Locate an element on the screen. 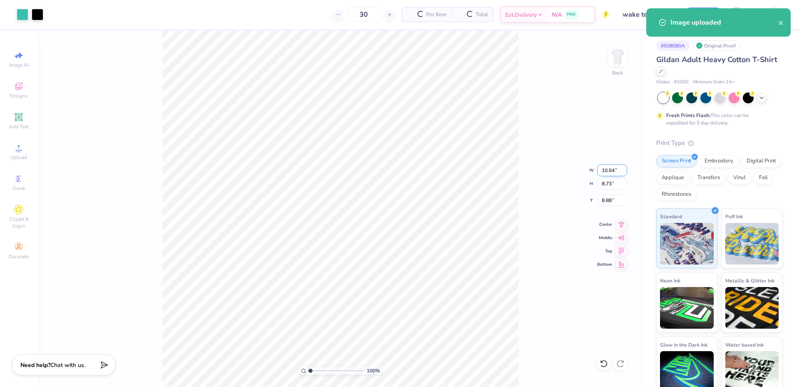  span: Gildan Adult Heavy Cotton T-Shirt is located at coordinates (717, 60).